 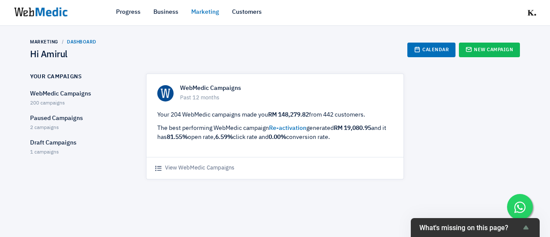 I want to click on button: Show survey - What's missing on this page?, so click(x=475, y=227).